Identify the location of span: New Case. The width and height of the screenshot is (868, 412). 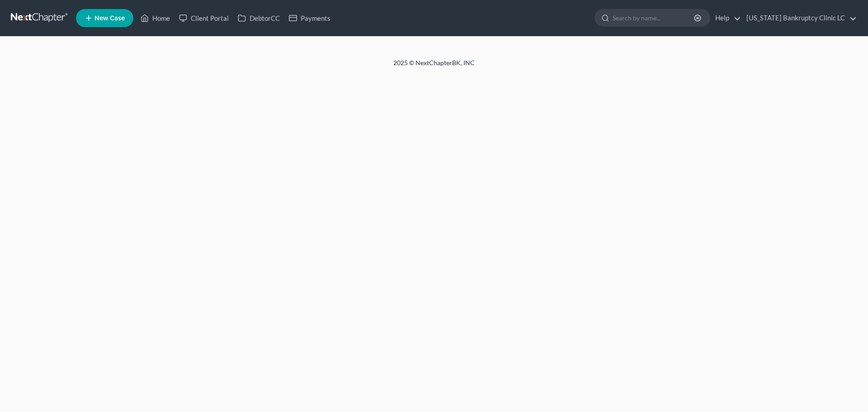
(109, 18).